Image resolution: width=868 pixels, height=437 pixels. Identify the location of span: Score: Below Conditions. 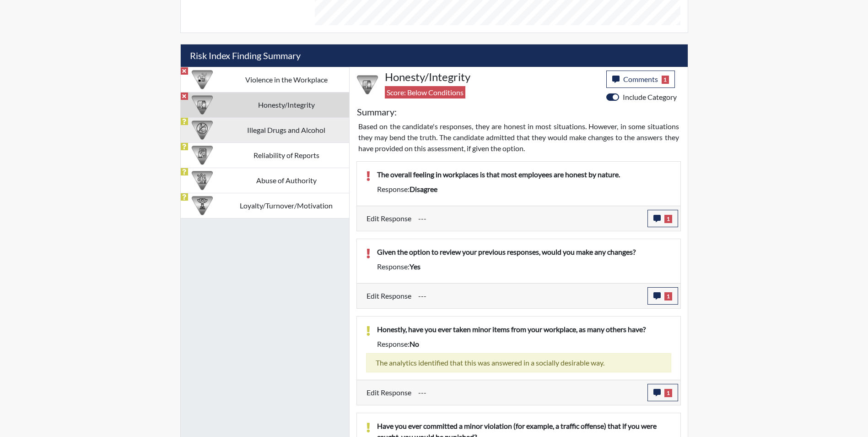
(425, 92).